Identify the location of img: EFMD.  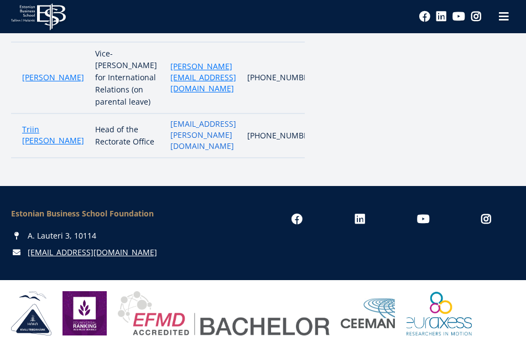
(224, 313).